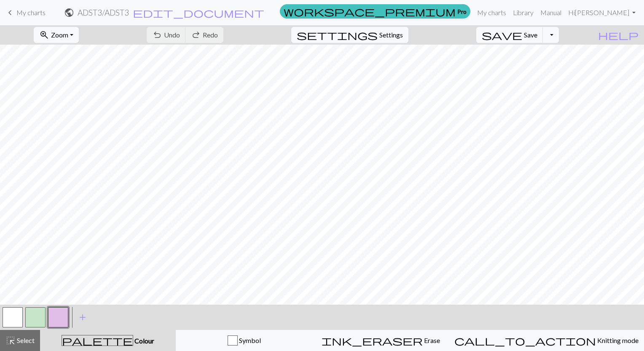  What do you see at coordinates (431, 340) in the screenshot?
I see `span: Erase` at bounding box center [431, 340].